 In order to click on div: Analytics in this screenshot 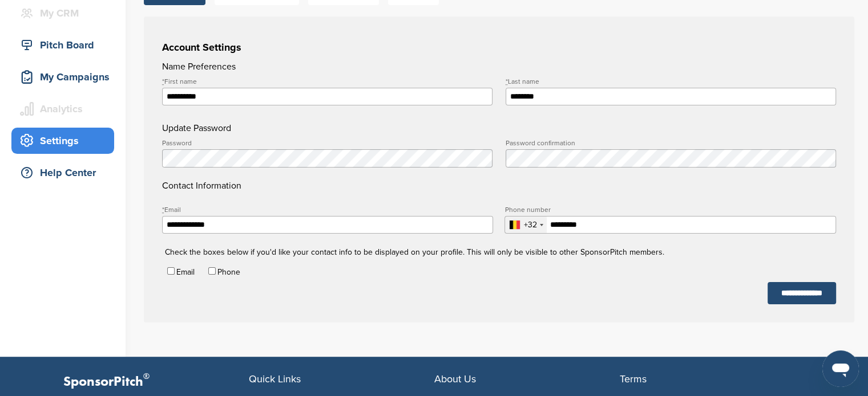, I will do `click(66, 109)`.